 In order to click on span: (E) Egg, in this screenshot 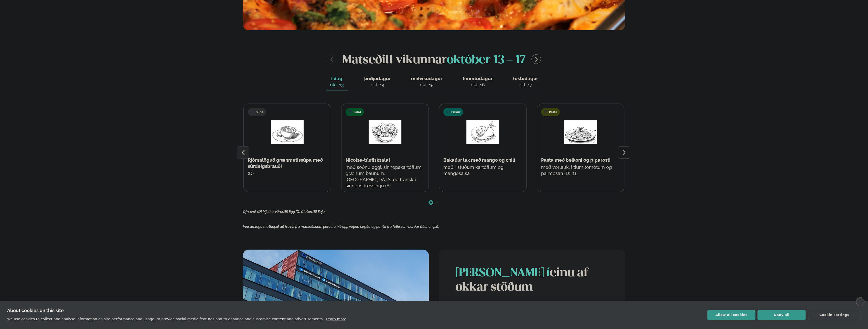, I will do `click(290, 212)`.